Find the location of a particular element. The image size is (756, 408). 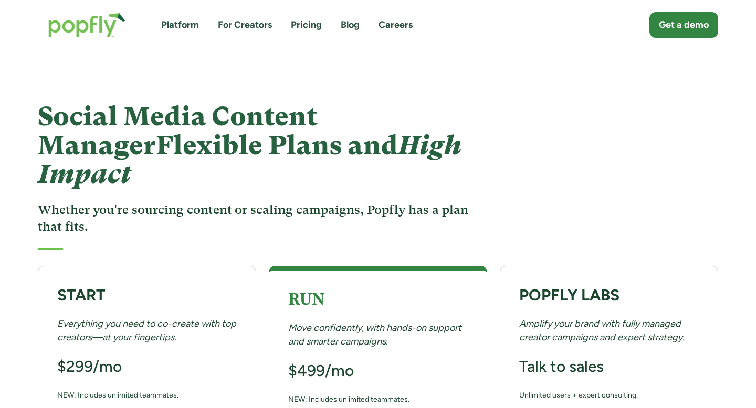

a: Get a demo is located at coordinates (683, 25).